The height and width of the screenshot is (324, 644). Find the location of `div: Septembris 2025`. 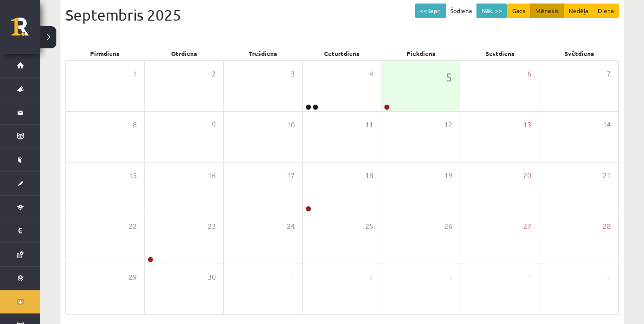

div: Septembris 2025 is located at coordinates (342, 14).